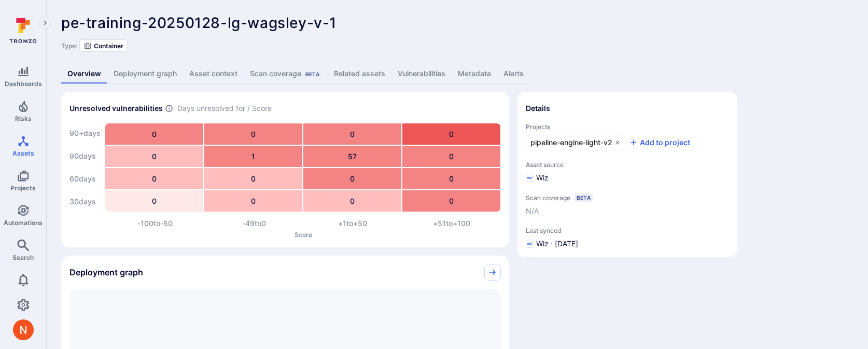  Describe the element at coordinates (576, 143) in the screenshot. I see `a: pipeline-engine-light-v2` at that location.